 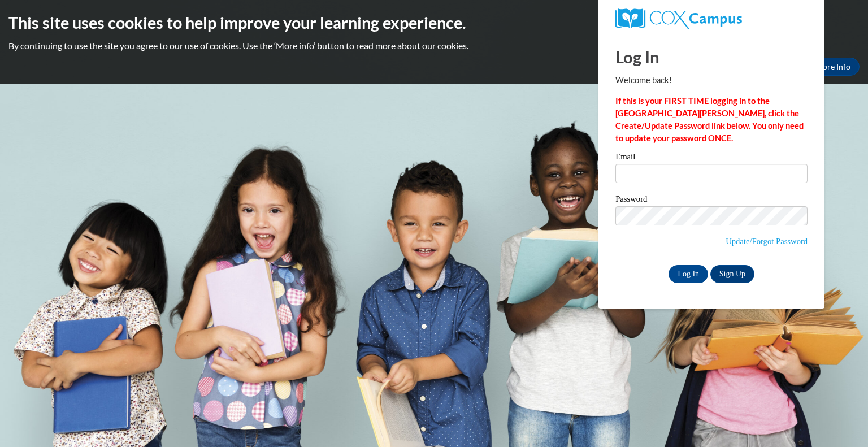 What do you see at coordinates (833, 67) in the screenshot?
I see `a: More Info` at bounding box center [833, 67].